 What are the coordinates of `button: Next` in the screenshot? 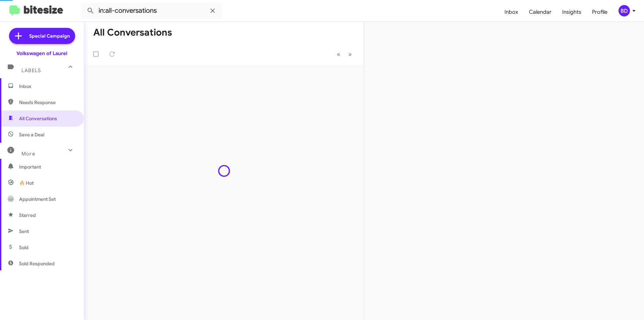 It's located at (350, 54).